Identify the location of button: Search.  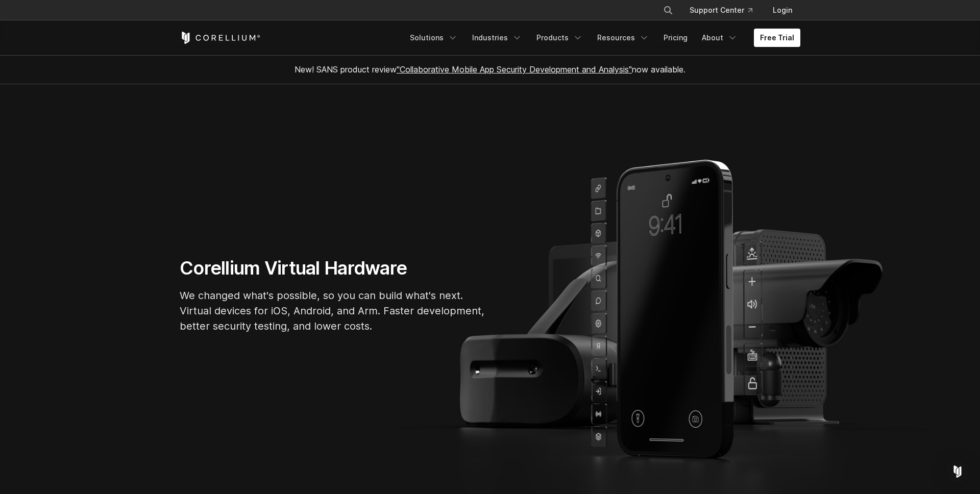
(668, 10).